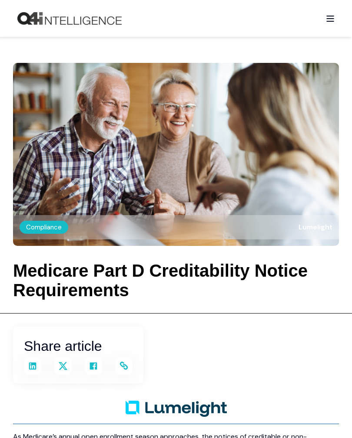 Image resolution: width=352 pixels, height=438 pixels. Describe the element at coordinates (44, 227) in the screenshot. I see `label: Compliance` at that location.